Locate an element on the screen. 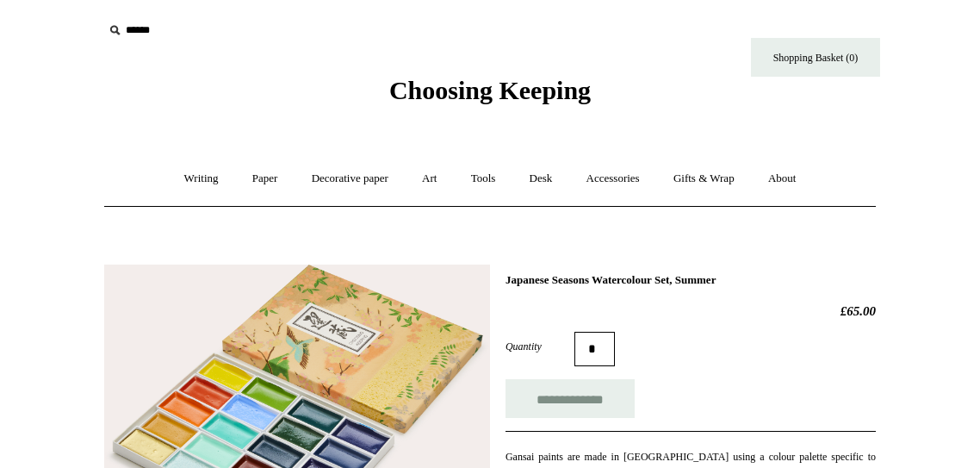  a: Writing is located at coordinates (202, 178).